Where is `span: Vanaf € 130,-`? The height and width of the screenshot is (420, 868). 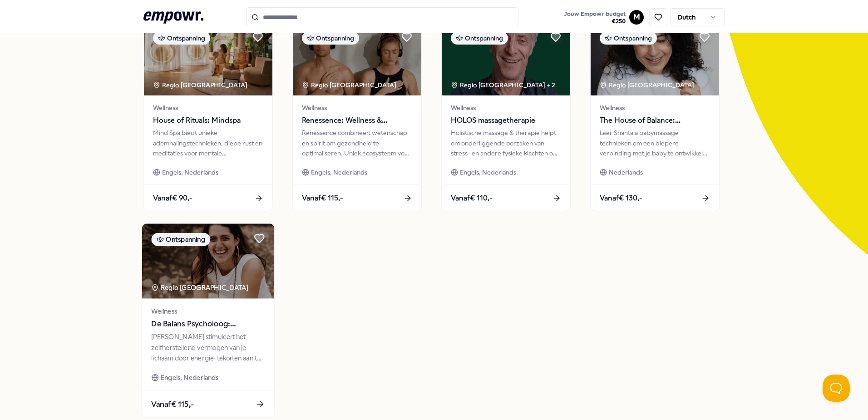 span: Vanaf € 130,- is located at coordinates (621, 198).